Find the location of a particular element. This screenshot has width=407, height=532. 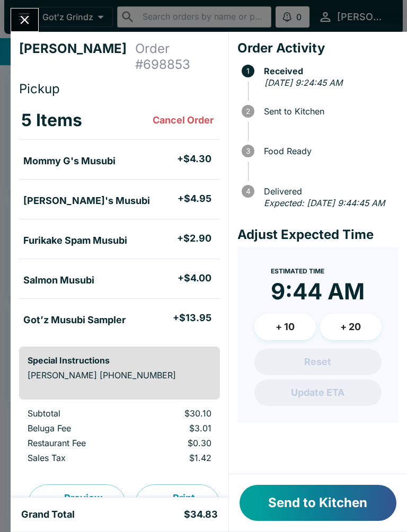

h4: Order # 698853 is located at coordinates (177, 56).